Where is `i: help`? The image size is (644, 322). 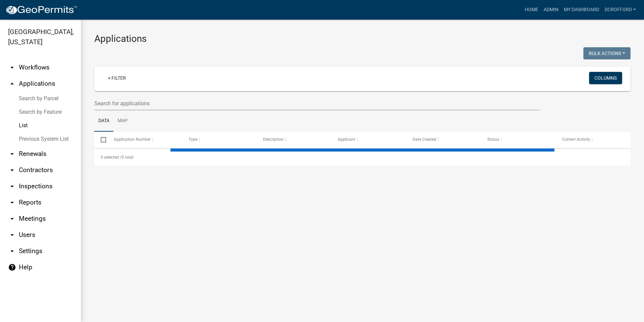
i: help is located at coordinates (12, 267).